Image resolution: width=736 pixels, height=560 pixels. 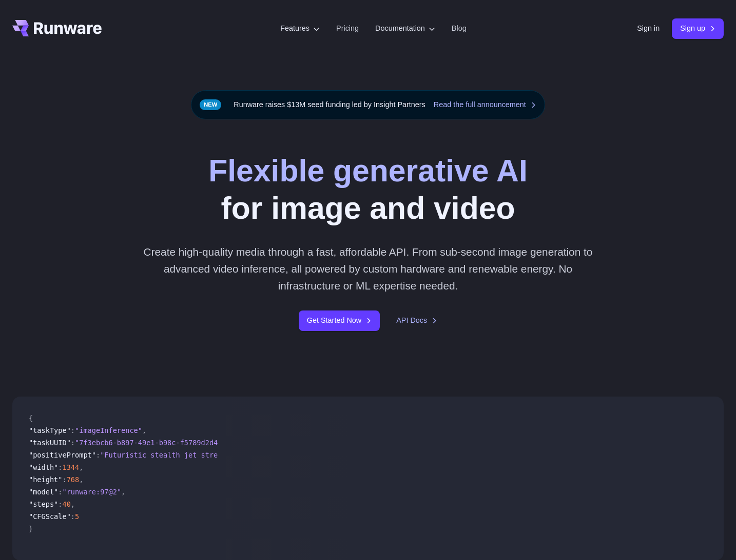 What do you see at coordinates (368, 171) in the screenshot?
I see `strong: Flexible generative AI` at bounding box center [368, 171].